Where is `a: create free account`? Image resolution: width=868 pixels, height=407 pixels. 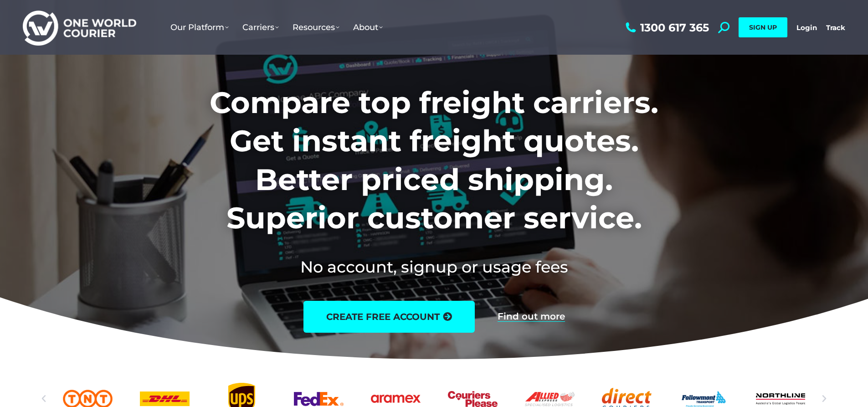 a: create free account is located at coordinates (389, 317).